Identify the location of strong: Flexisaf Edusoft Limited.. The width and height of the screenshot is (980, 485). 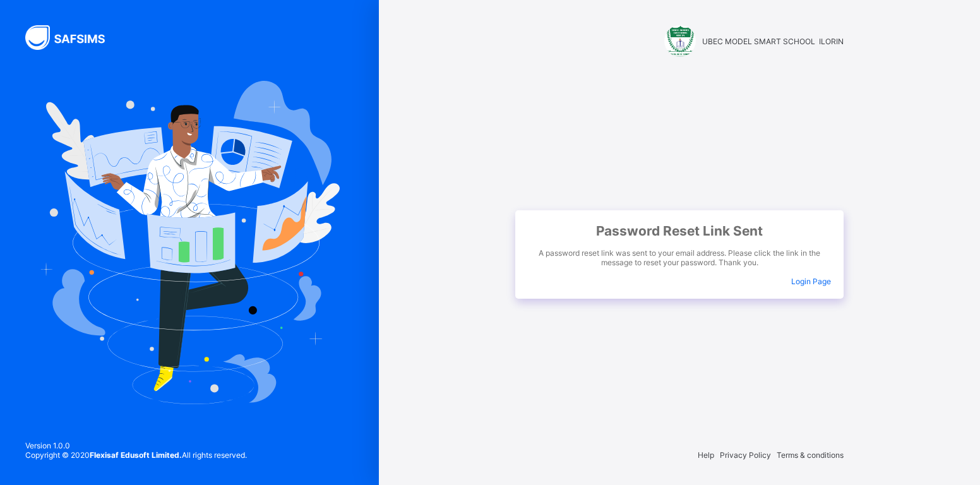
(136, 455).